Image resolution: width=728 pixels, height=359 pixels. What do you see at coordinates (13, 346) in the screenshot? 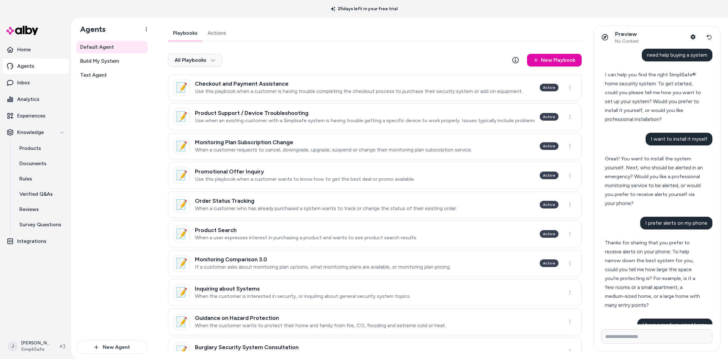
I see `span: J` at bounding box center [13, 346].